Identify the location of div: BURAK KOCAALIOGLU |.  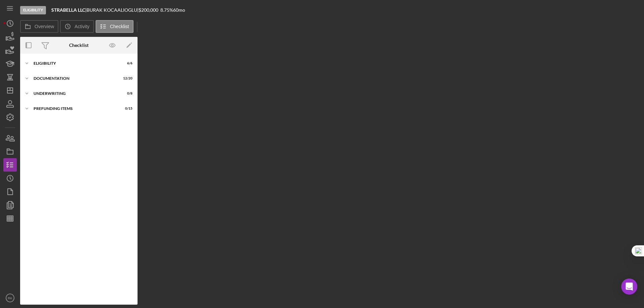
(113, 10).